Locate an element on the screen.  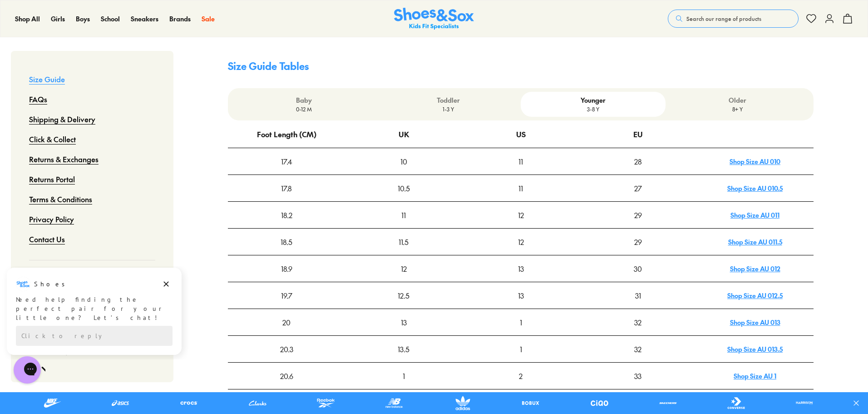
a: School is located at coordinates (110, 19).